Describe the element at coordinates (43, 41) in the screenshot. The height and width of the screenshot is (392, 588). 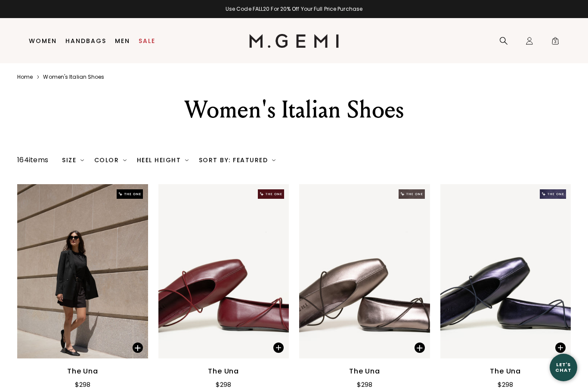
I see `a: Women` at that location.